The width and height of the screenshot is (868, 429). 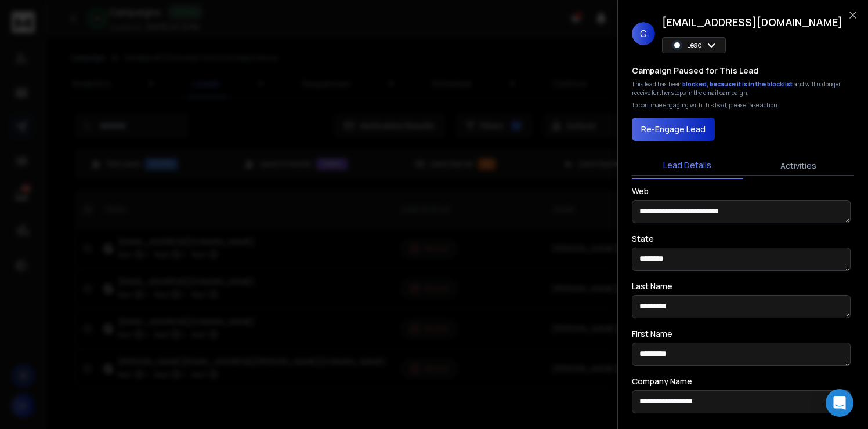 What do you see at coordinates (694, 46) in the screenshot?
I see `p: Lead` at bounding box center [694, 46].